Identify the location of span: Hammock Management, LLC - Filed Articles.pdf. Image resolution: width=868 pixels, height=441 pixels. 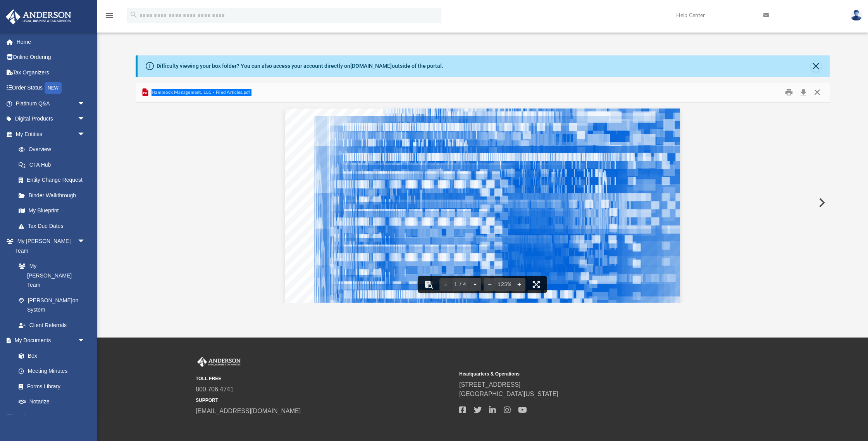
(200, 93).